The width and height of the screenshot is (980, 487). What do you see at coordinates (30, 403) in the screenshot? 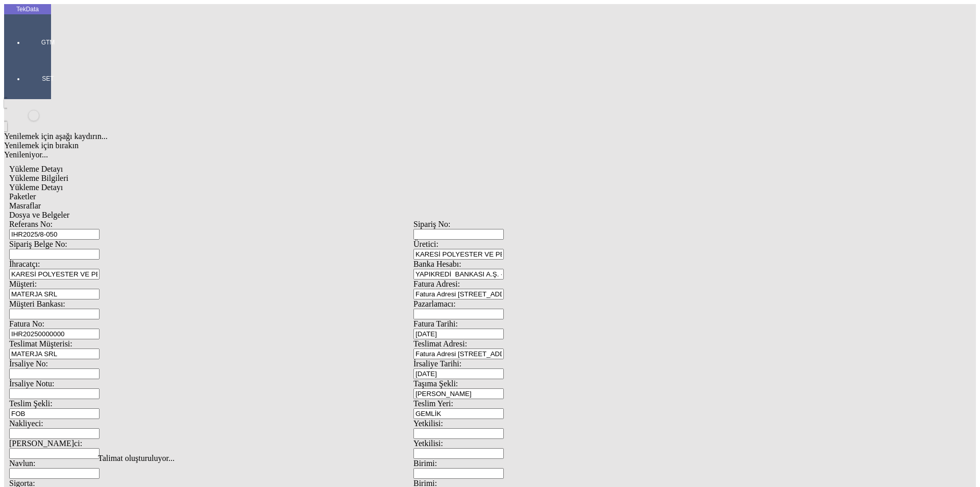
I see `span: Teslim Şekli:` at bounding box center [30, 403].